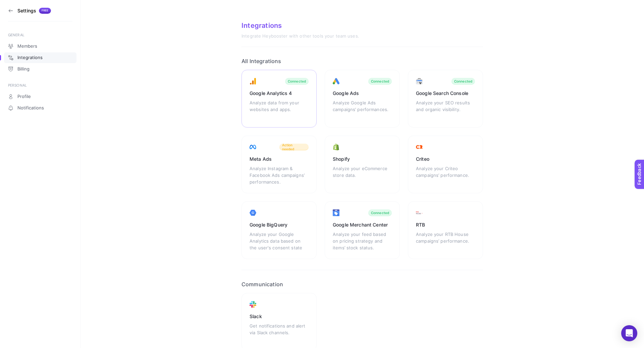 This screenshot has height=348, width=644. What do you see at coordinates (279, 333) in the screenshot?
I see `div: Get notifications and alert via Slack channels.` at bounding box center [279, 333].